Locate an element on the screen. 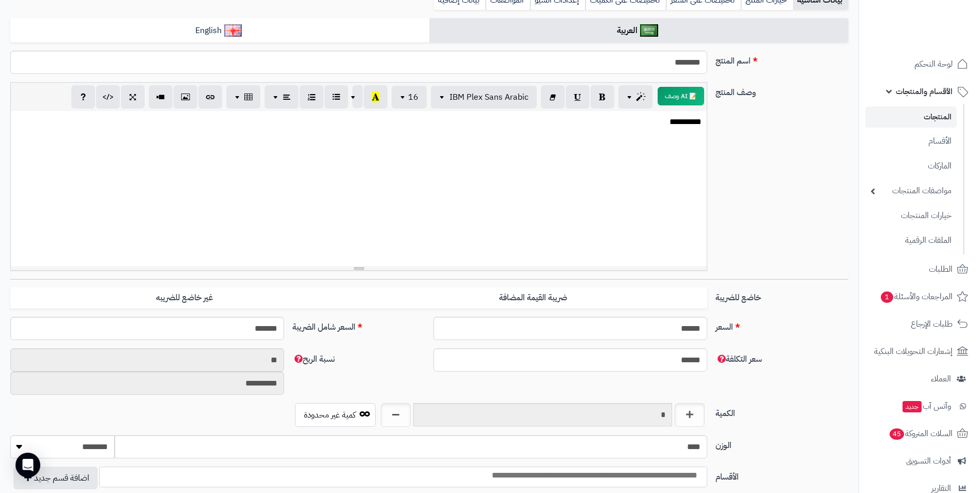 This screenshot has height=493, width=980. label: الأقسام is located at coordinates (782, 474).